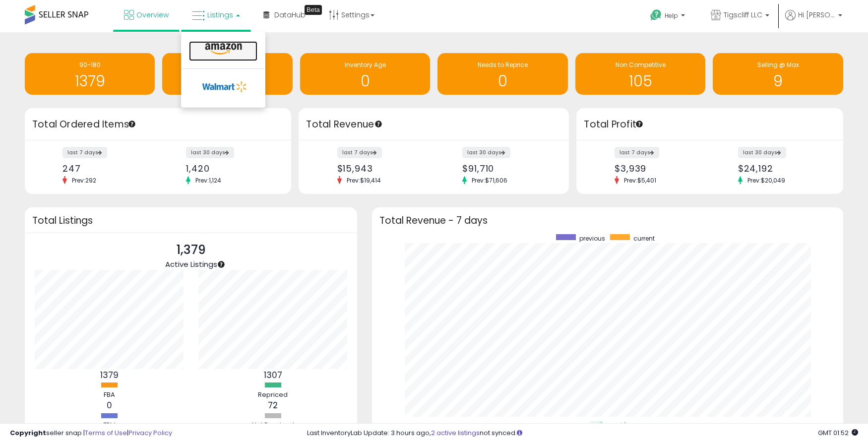 This screenshot has height=443, width=868. Describe the element at coordinates (502, 74) in the screenshot. I see `a: Needs to Reprice 0` at that location.